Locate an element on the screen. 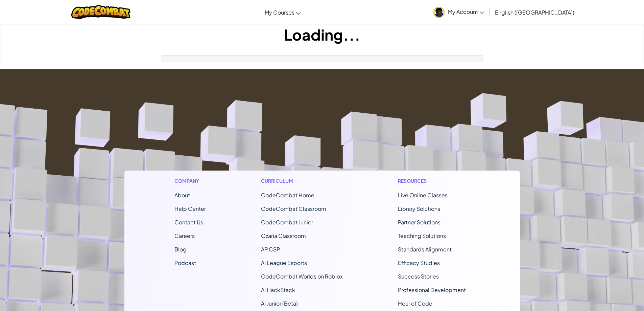  a: Help Center is located at coordinates (190, 208).